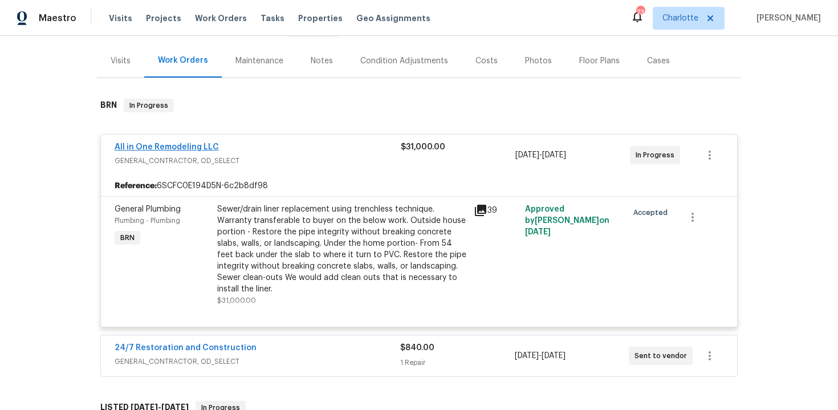 The width and height of the screenshot is (838, 410). I want to click on span: Accepted, so click(653, 213).